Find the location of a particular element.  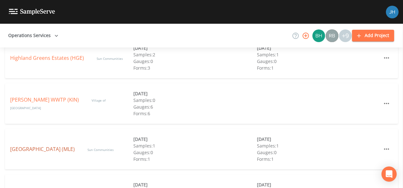

div: Samples: 0 is located at coordinates (195, 100).